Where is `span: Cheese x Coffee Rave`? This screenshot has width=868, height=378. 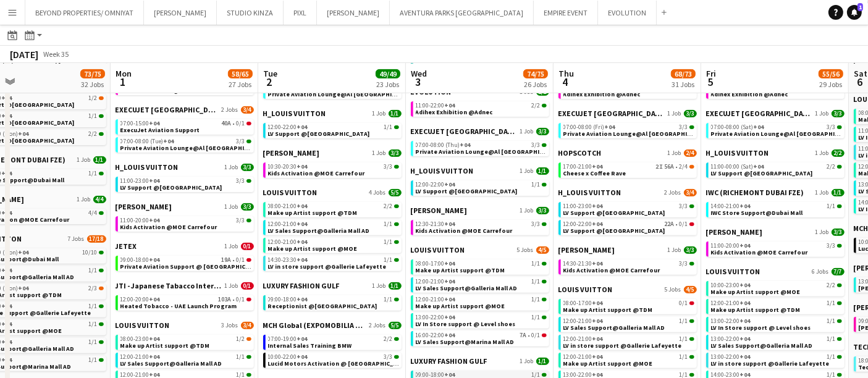
span: Cheese x Coffee Rave is located at coordinates (595, 173).